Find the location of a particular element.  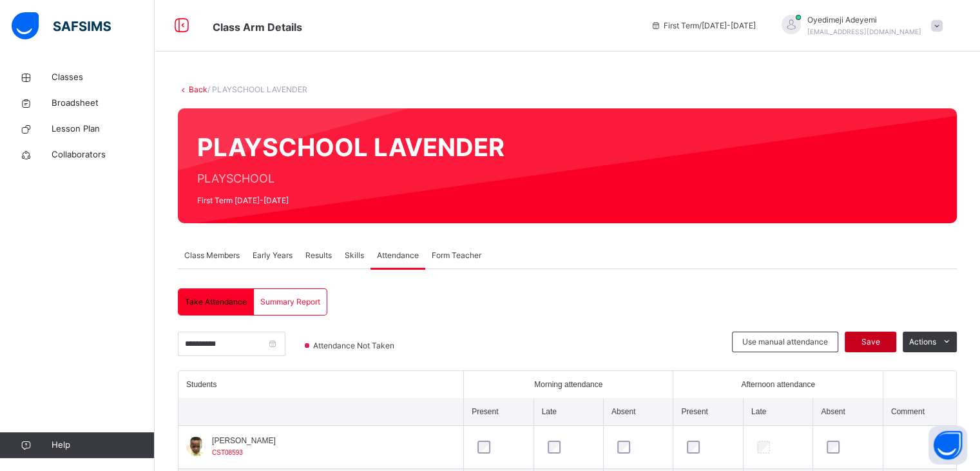

span: Take Attendance is located at coordinates (215, 302).